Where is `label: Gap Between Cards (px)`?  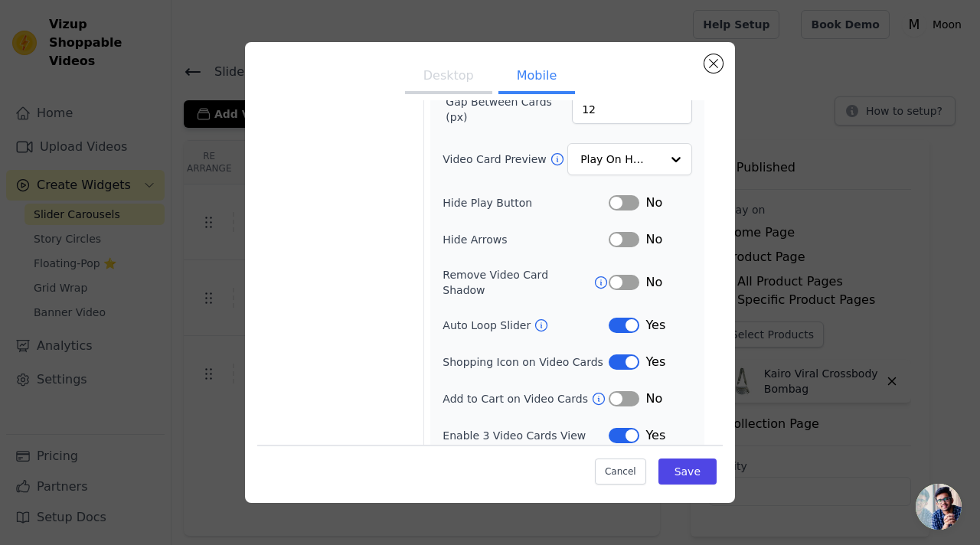
label: Gap Between Cards (px) is located at coordinates (508, 109).